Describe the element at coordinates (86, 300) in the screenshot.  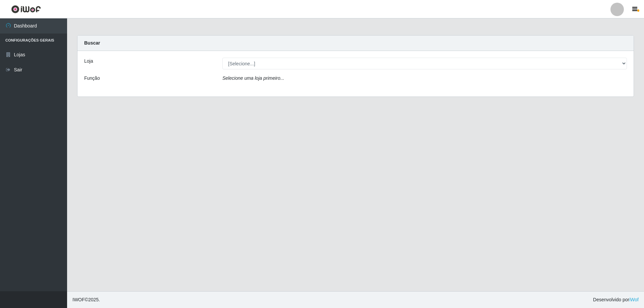
I see `span: © 2025 .` at that location.